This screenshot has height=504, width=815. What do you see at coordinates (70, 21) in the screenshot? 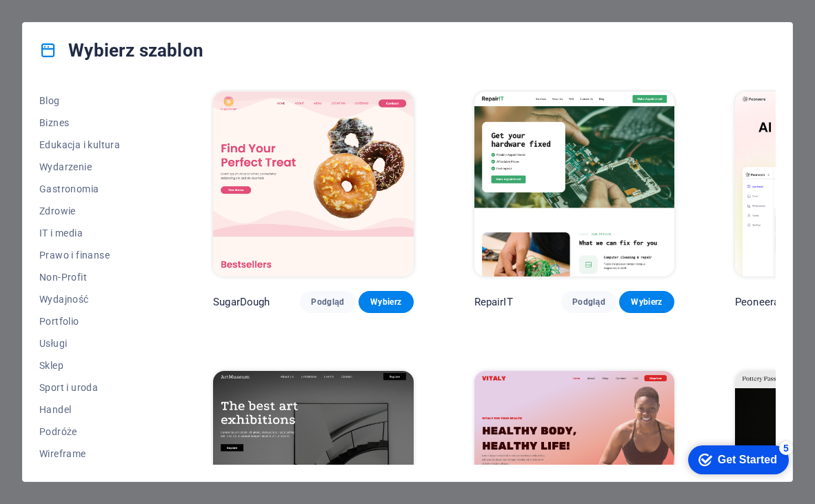
I see `div: Get Started` at bounding box center [70, 21].